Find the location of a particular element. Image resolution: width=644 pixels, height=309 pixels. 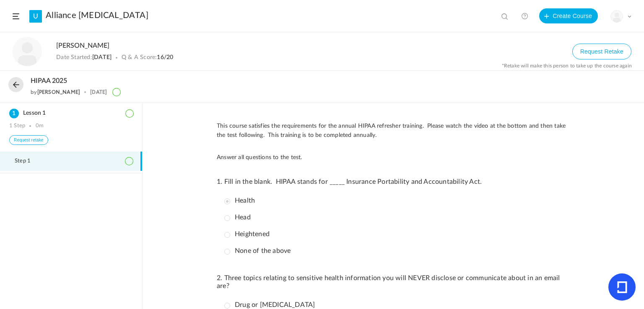

h3: Lesson 1 is located at coordinates (71, 113).